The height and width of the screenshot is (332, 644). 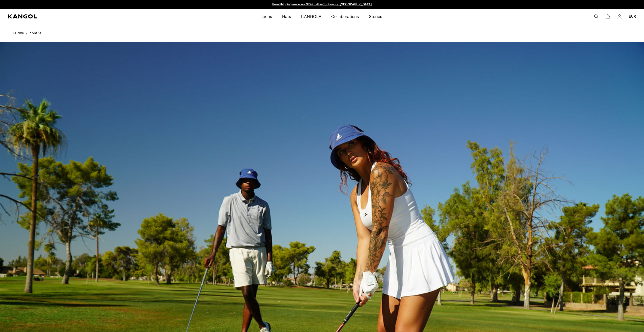 What do you see at coordinates (375, 16) in the screenshot?
I see `span: Stories` at bounding box center [375, 16].